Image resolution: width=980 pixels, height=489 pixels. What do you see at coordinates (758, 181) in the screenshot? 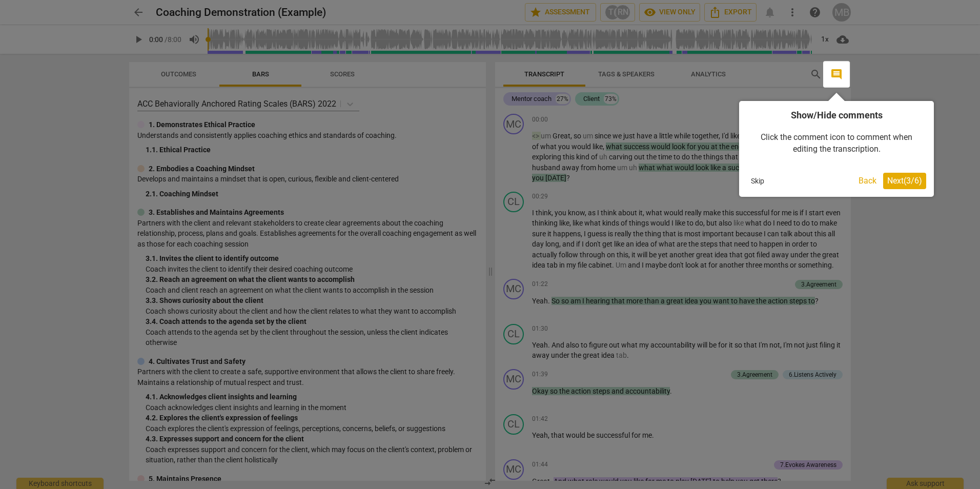
I see `button: Skip` at bounding box center [758, 181].